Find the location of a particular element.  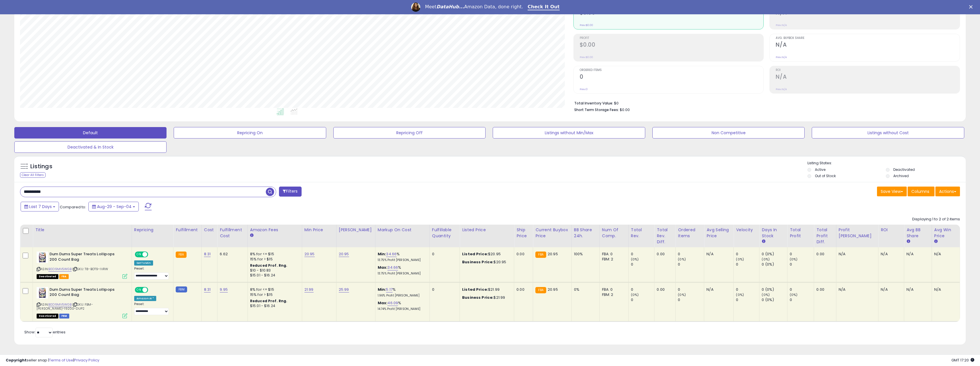

div: $15.01 - $16.24 is located at coordinates (273, 306).